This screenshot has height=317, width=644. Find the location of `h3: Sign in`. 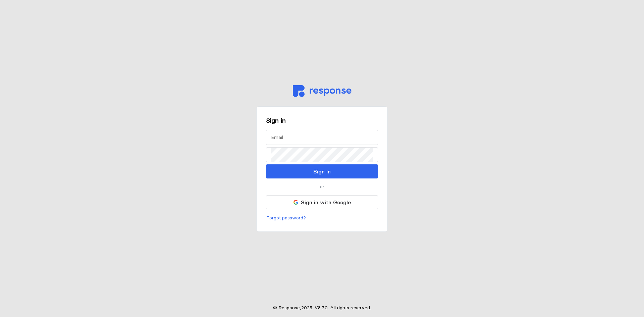

h3: Sign in is located at coordinates (322, 120).